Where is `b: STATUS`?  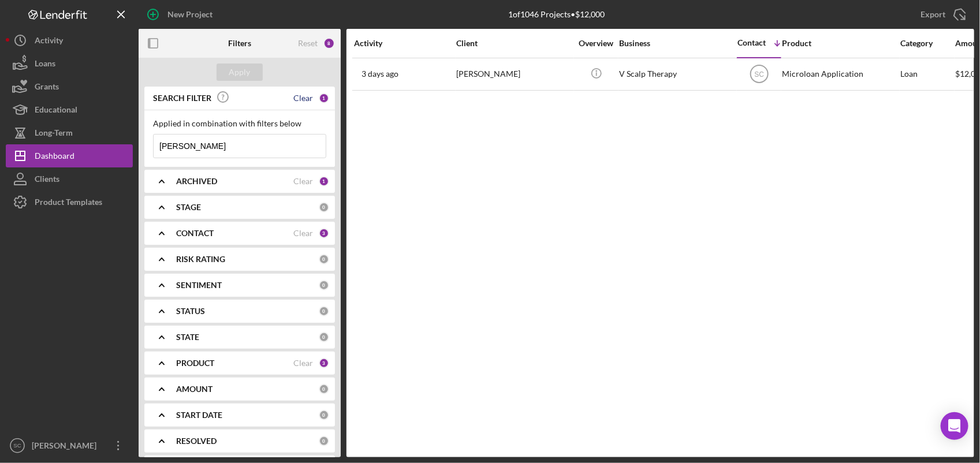
b: STATUS is located at coordinates (191, 311).